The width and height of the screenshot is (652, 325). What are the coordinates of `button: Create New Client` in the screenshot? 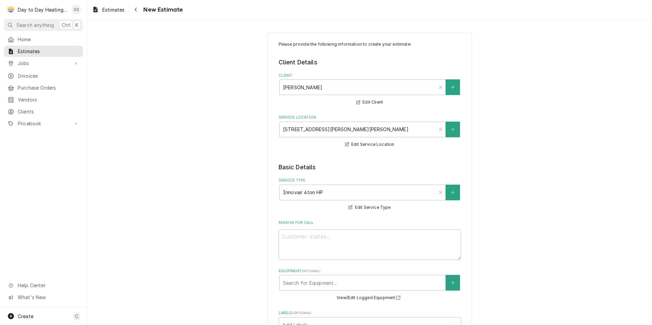 It's located at (453, 87).